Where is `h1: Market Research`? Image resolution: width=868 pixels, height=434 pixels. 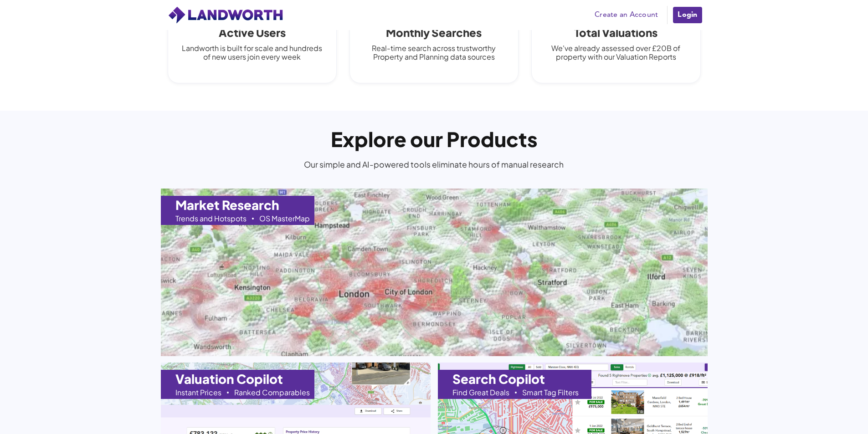 h1: Market Research is located at coordinates (227, 205).